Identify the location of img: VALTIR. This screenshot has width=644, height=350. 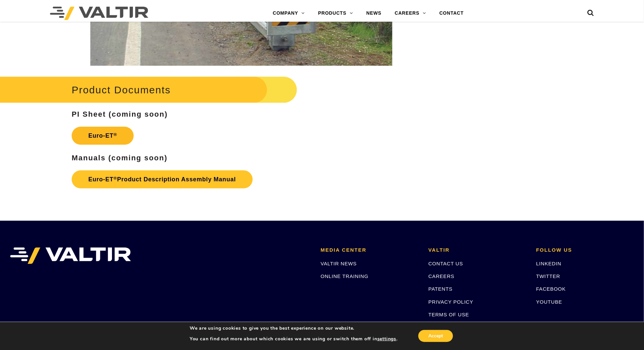
(71, 256).